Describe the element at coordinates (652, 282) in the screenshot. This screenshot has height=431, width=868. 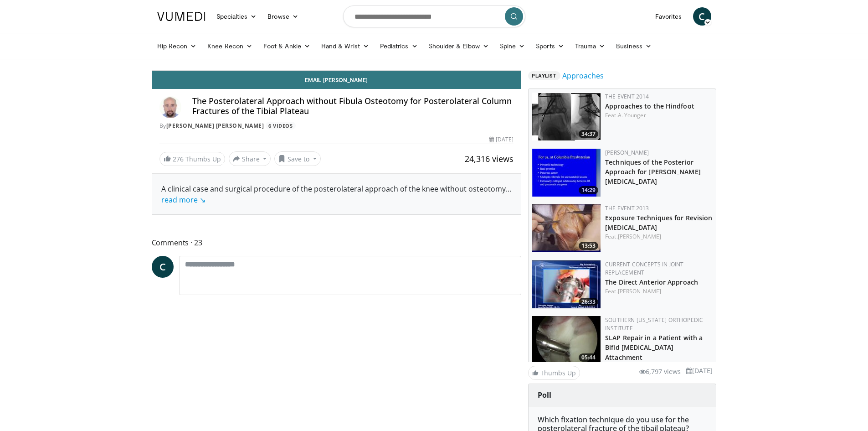
I see `a: The Direct Anterior Approach` at that location.